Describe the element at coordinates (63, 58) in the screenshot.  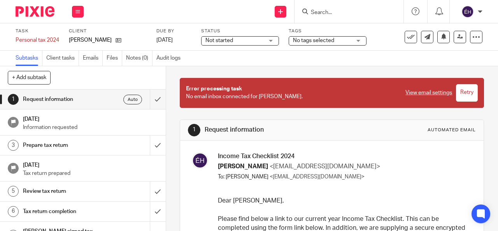
I see `a: Client tasks` at that location.